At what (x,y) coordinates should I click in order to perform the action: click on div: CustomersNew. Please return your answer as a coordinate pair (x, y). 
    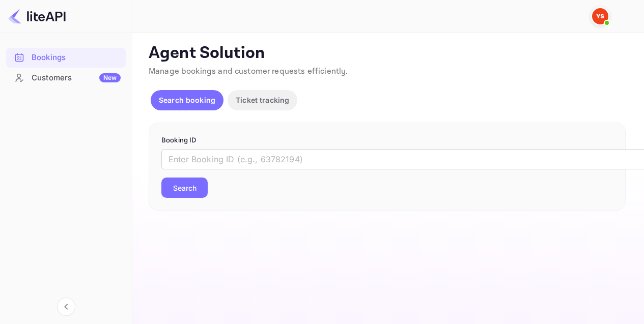
    Looking at the image, I should click on (65, 78).